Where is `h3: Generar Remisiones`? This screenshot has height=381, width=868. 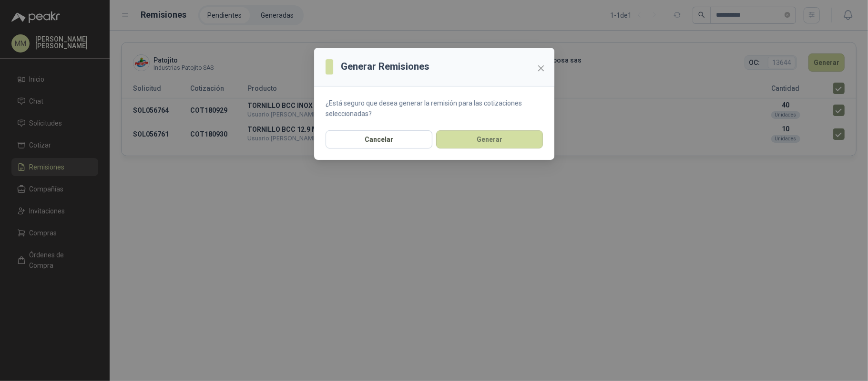
h3: Generar Remisiones is located at coordinates (385, 66).